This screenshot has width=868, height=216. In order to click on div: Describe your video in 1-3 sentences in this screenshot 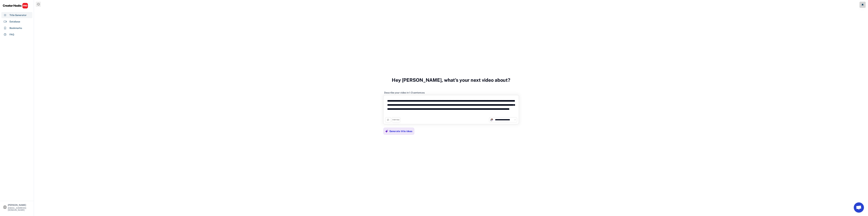, I will do `click(405, 92)`.